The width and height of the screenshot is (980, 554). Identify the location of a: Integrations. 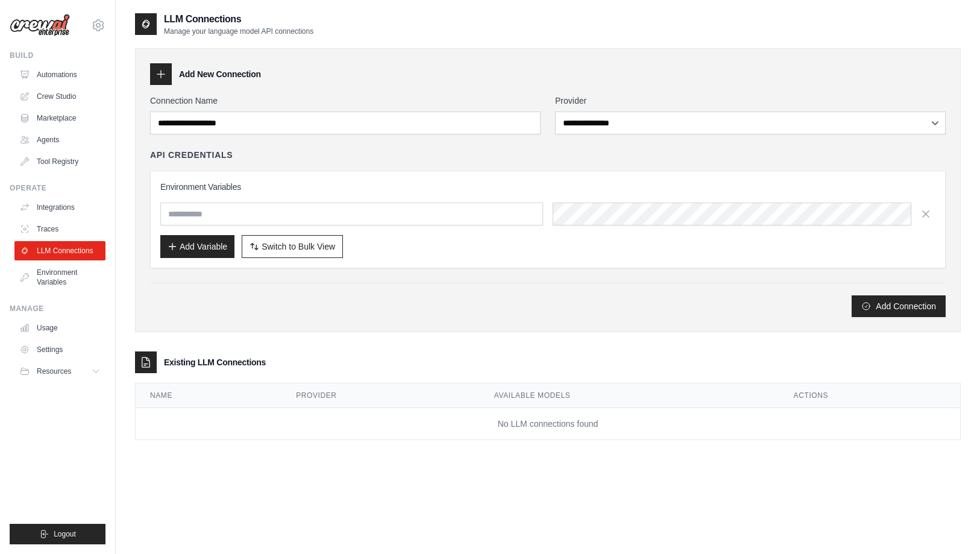
(60, 207).